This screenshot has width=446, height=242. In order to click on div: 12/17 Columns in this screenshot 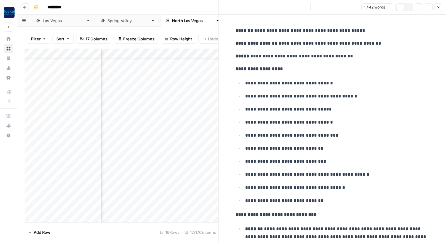, I will do `click(200, 232)`.